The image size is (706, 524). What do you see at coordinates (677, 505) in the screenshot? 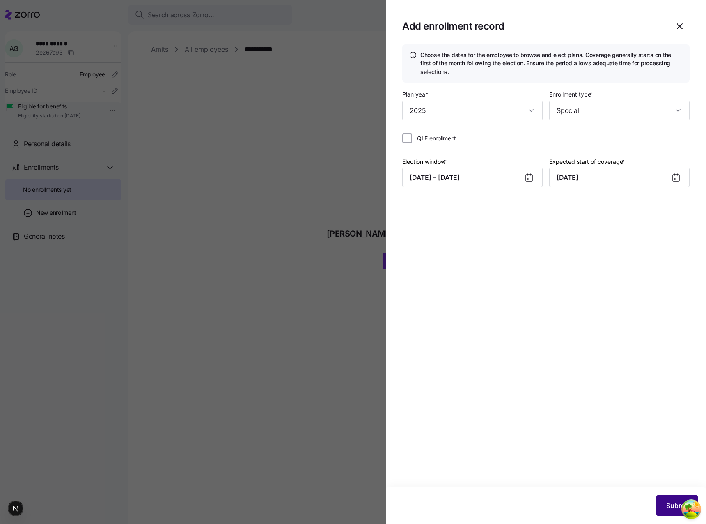
I see `span: Submit` at bounding box center [677, 505].